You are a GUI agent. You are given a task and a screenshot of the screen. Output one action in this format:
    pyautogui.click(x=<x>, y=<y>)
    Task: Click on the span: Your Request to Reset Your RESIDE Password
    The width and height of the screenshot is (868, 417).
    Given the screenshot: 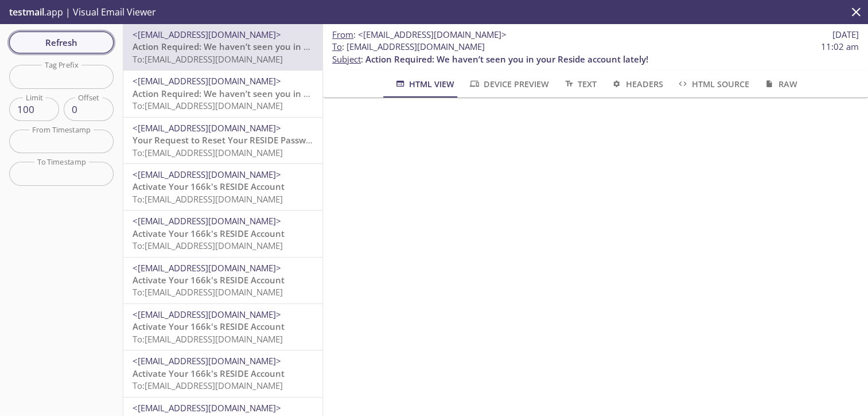 What is the action you would take?
    pyautogui.click(x=226, y=140)
    